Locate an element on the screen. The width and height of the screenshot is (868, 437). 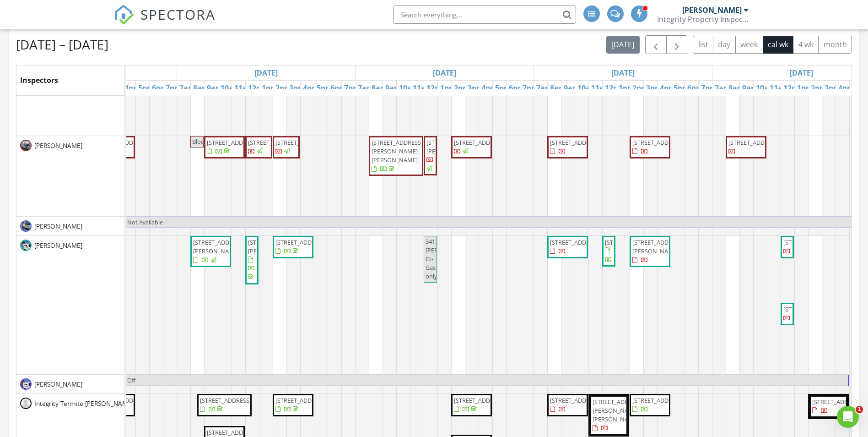
div: Integrity Property Inspections is located at coordinates (703, 19).